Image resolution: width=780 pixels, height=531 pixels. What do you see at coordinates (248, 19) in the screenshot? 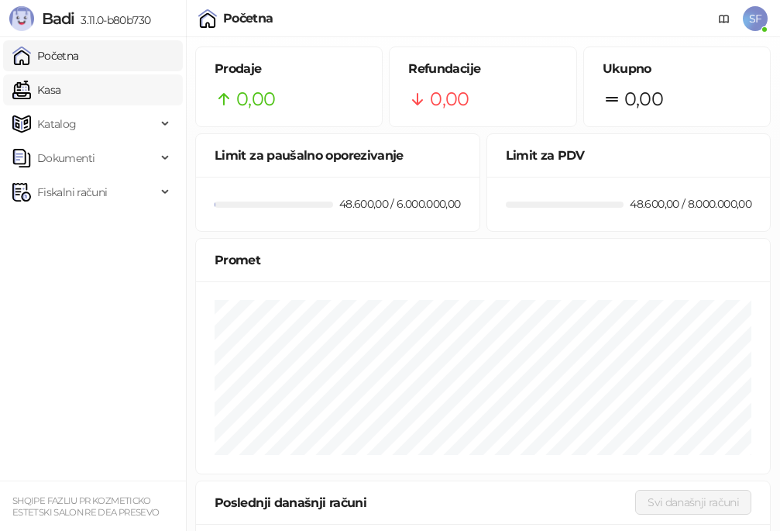
I see `div: Početna` at bounding box center [248, 19].